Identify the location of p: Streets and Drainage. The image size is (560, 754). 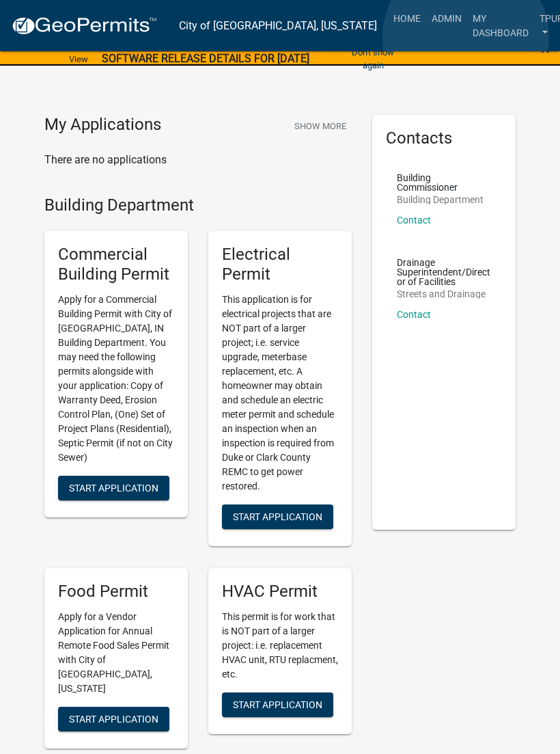
(444, 294).